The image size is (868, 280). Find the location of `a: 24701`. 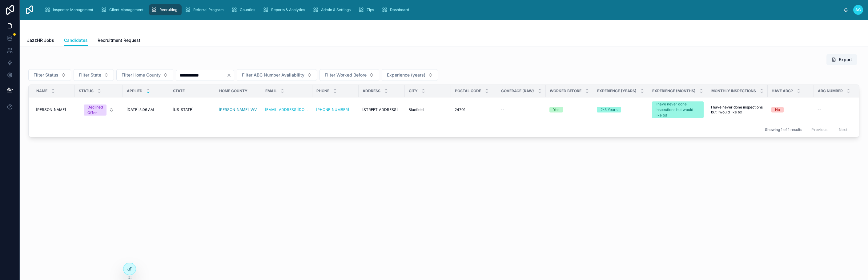

a: 24701 is located at coordinates (474, 110).